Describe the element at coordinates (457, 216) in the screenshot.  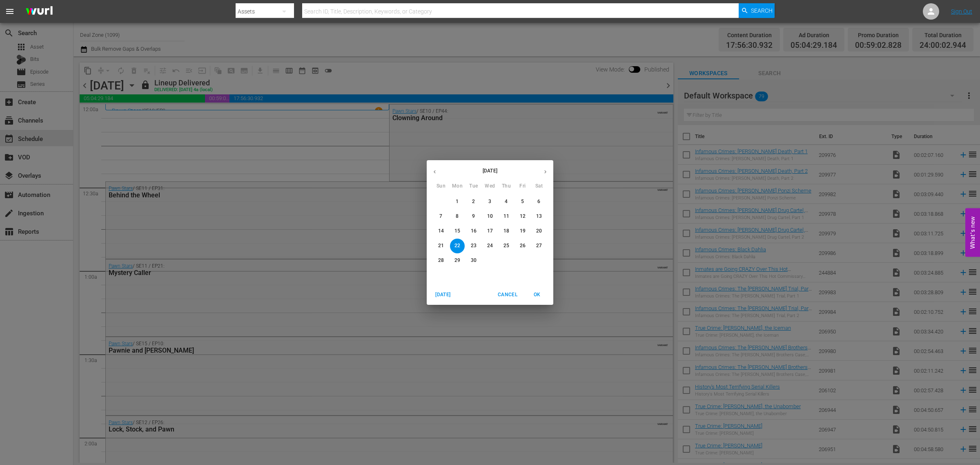
I see `p: 8` at that location.